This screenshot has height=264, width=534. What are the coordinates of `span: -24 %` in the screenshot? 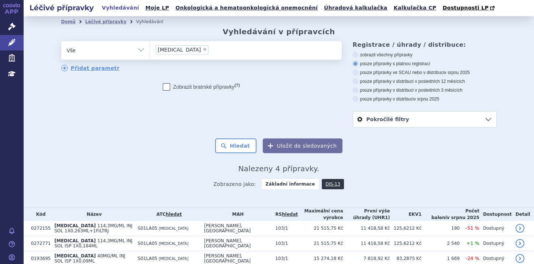 It's located at (472, 259).